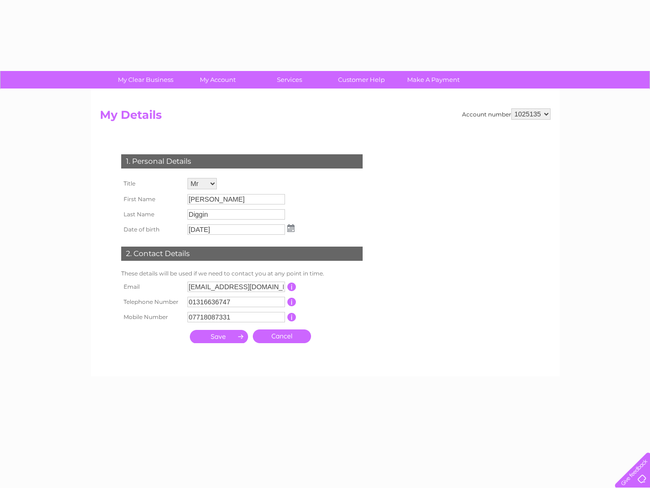  I want to click on a: Make A Payment, so click(433, 79).